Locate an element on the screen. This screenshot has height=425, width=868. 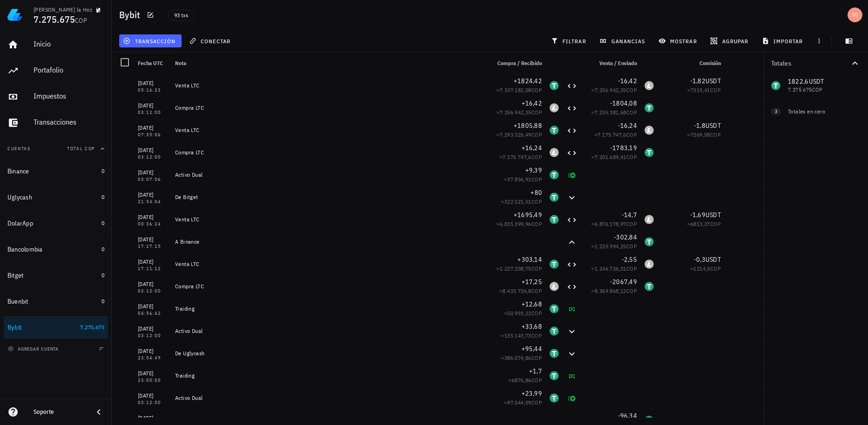
h1: Bybit is located at coordinates (131, 15).